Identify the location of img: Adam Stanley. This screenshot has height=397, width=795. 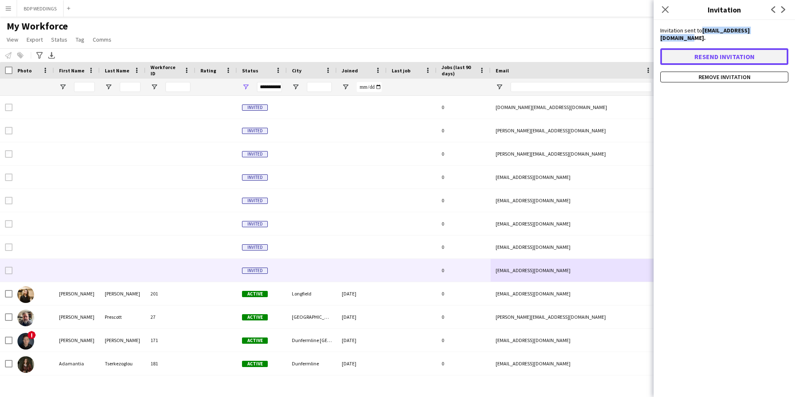
(26, 341).